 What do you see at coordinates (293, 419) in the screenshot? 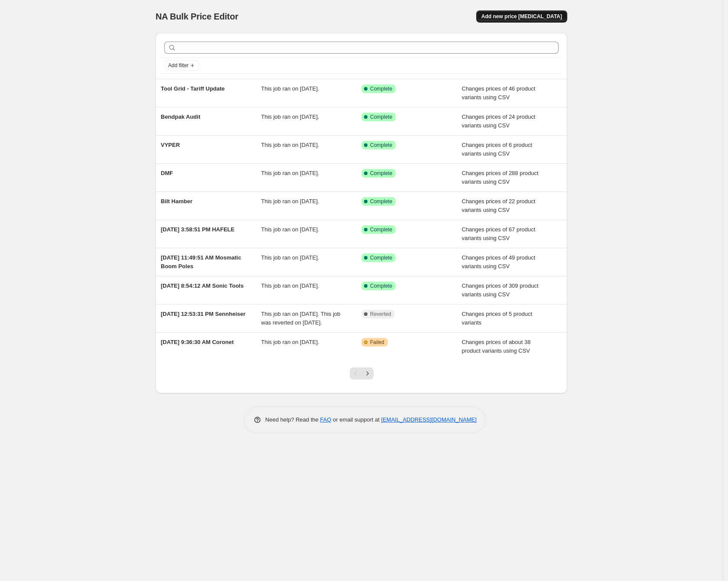
I see `span: Need help? Read the` at bounding box center [293, 419].